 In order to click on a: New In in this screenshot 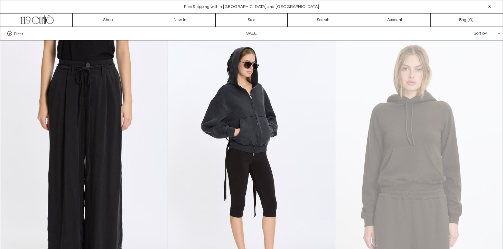, I will do `click(180, 20)`.